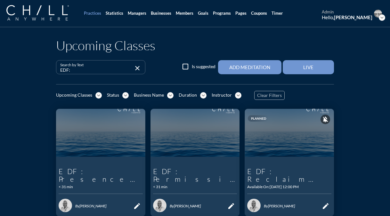  What do you see at coordinates (203, 67) in the screenshot?
I see `label: Is suggested` at bounding box center [203, 67].